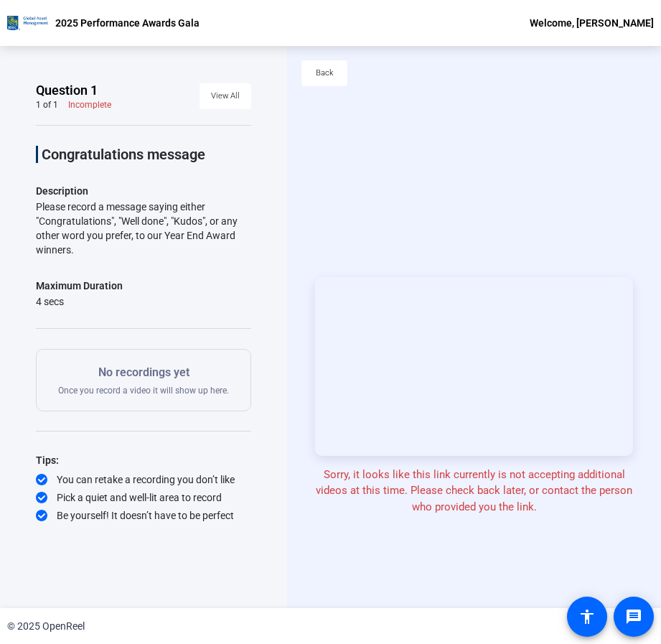 This screenshot has height=644, width=661. I want to click on div: Incomplete, so click(90, 104).